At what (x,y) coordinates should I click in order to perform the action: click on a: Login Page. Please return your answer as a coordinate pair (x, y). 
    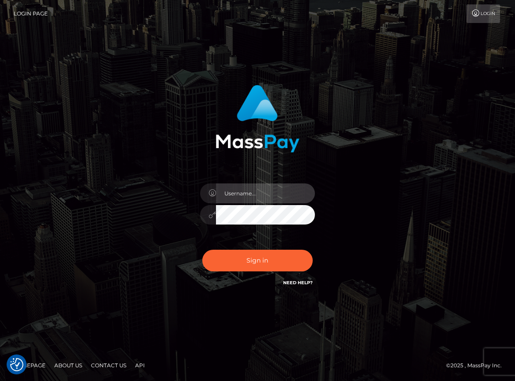
    Looking at the image, I should click on (30, 14).